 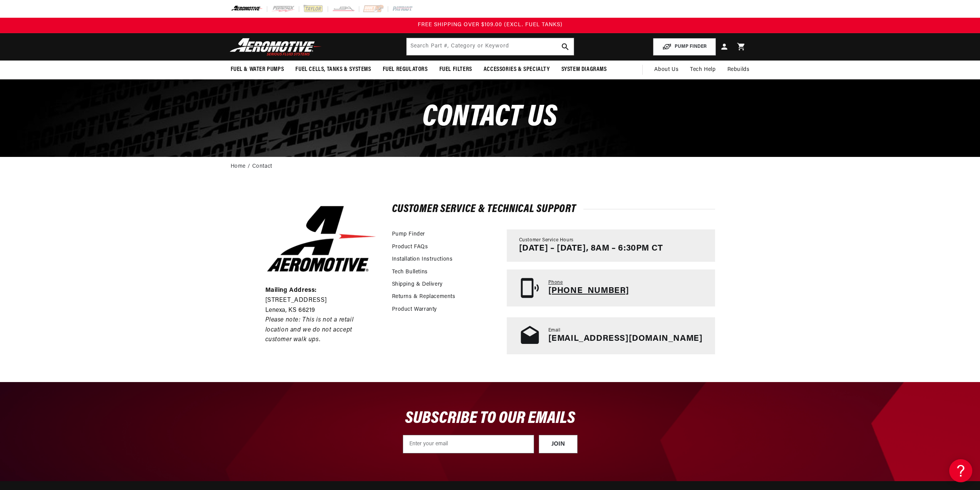 What do you see at coordinates (333, 69) in the screenshot?
I see `summary: Fuel Cells, Tanks & Systems` at bounding box center [333, 69].